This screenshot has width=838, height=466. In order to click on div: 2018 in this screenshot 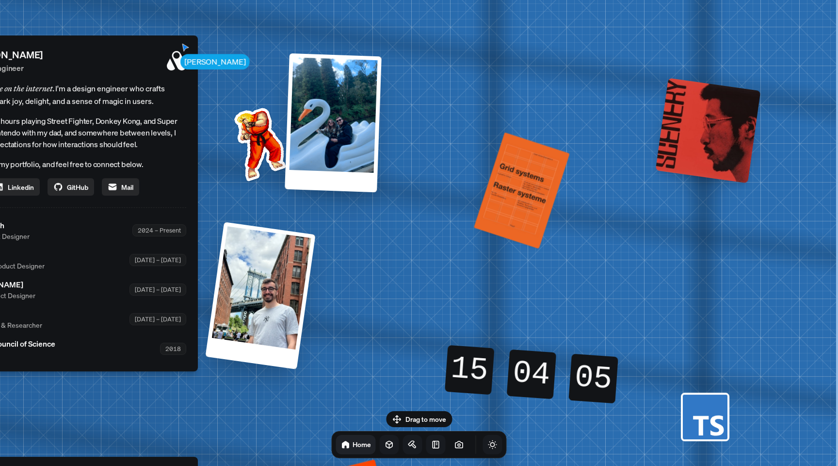, I will do `click(173, 348)`.